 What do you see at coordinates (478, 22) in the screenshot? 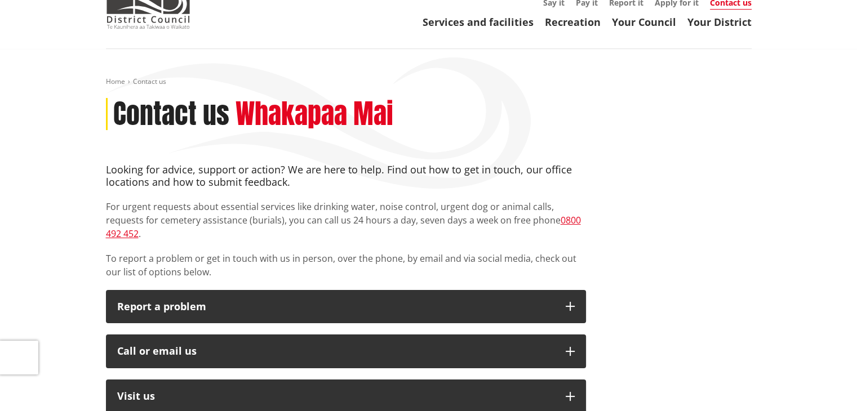
I see `a: Services and facilities` at bounding box center [478, 22].